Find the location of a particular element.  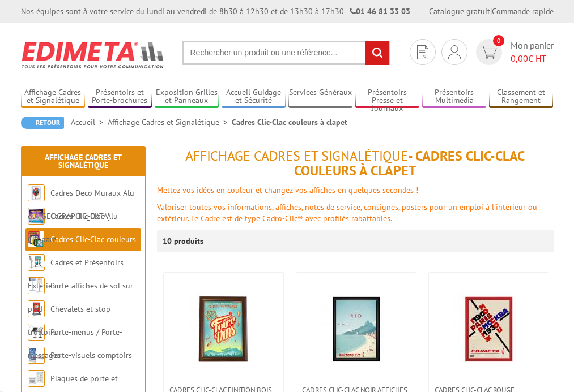

a: Présentoirs Multimédia is located at coordinates (454, 97).